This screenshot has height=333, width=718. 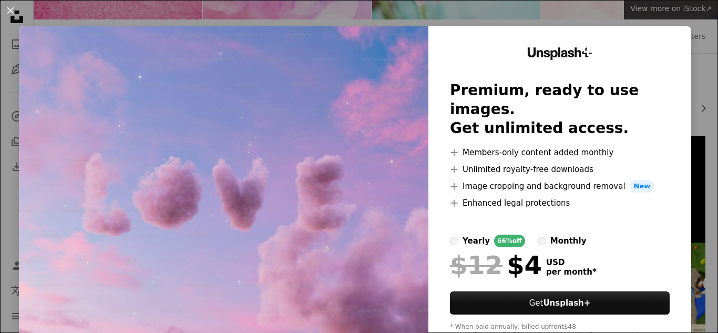 I want to click on span: $12, so click(x=476, y=265).